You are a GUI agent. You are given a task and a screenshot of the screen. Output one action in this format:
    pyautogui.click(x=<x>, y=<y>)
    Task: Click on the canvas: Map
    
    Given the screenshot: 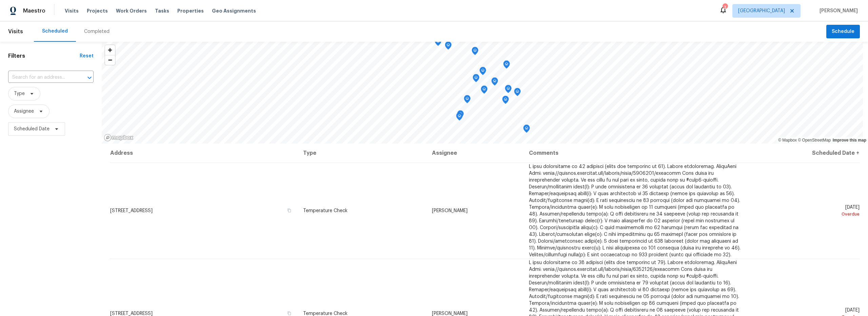 What is the action you would take?
    pyautogui.click(x=482, y=93)
    